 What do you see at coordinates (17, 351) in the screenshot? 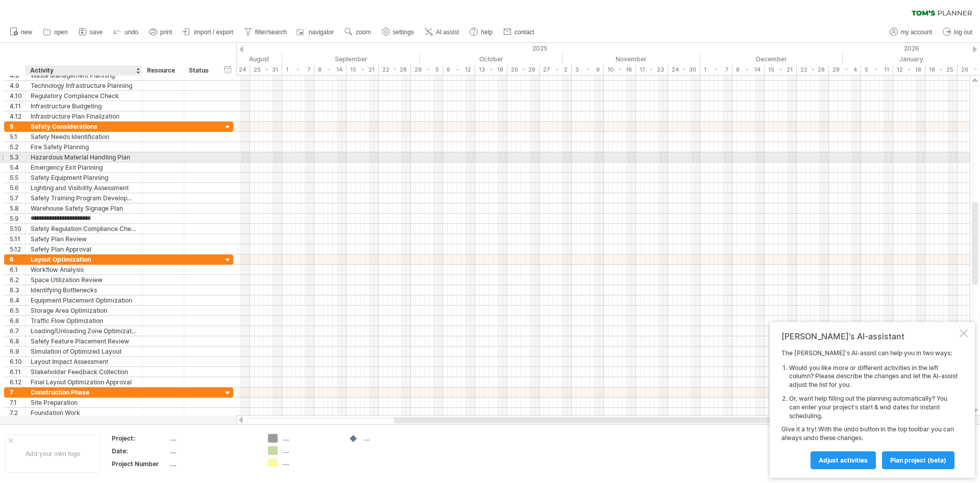
I see `div: 6.9` at bounding box center [17, 351].